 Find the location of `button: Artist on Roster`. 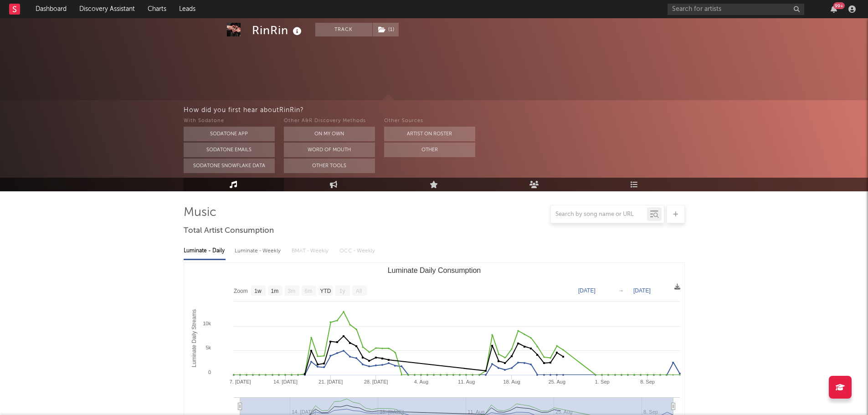

button: Artist on Roster is located at coordinates (430, 134).